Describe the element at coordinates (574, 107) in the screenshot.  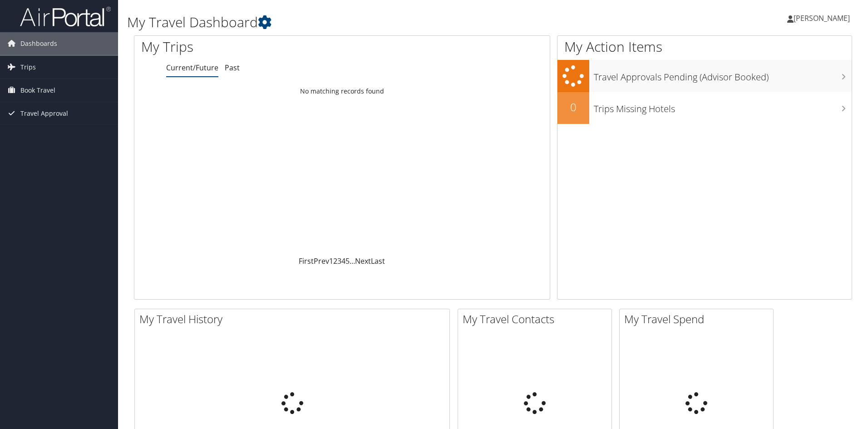
I see `h2: 0` at that location.